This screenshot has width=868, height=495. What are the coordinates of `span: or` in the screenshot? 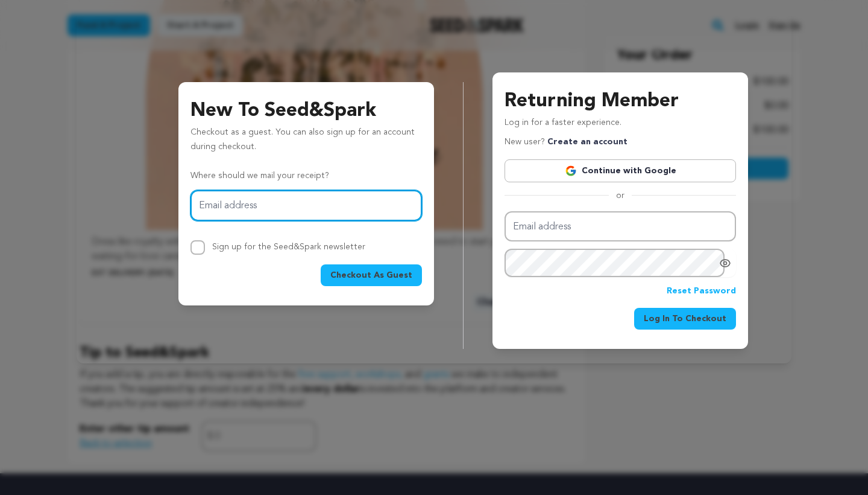 It's located at (621, 196).